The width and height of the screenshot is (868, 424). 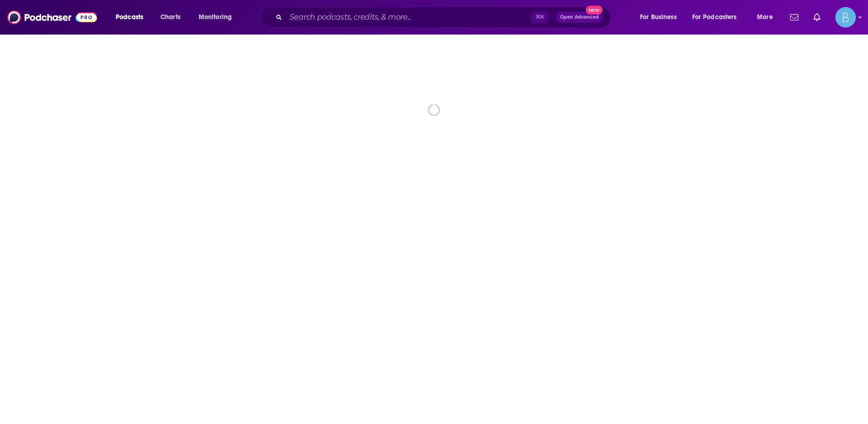 I want to click on div: Search podcasts, credits, & more..., so click(x=445, y=17).